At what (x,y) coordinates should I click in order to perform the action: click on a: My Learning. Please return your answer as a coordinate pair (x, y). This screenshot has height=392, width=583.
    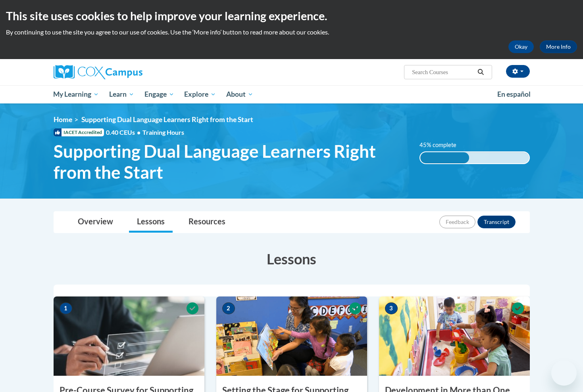
    Looking at the image, I should click on (76, 95).